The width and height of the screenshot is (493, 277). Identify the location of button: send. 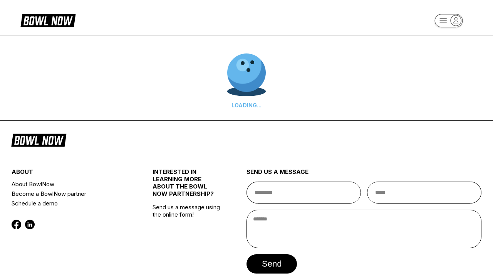
(272, 264).